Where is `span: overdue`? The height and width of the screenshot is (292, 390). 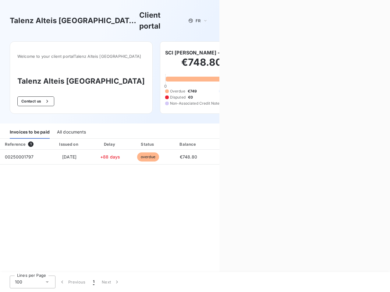
span: overdue is located at coordinates (148, 157).